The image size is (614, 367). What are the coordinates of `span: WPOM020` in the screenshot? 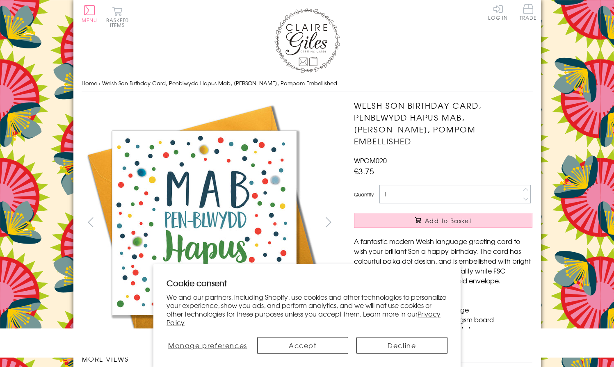 It's located at (371, 160).